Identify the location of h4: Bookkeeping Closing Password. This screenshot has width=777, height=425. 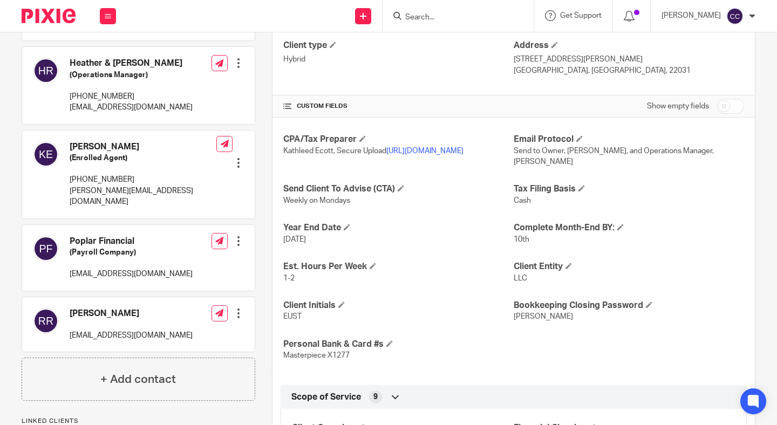
(628, 305).